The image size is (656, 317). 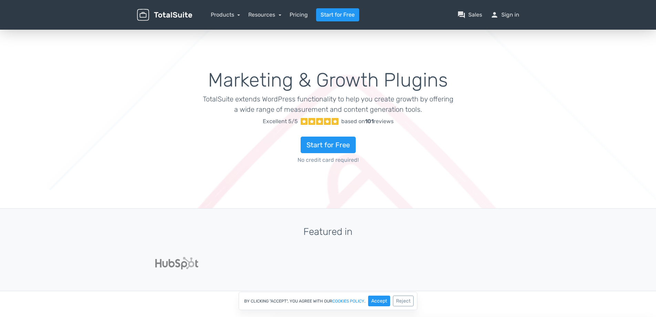 I want to click on a: cookies policy, so click(x=348, y=301).